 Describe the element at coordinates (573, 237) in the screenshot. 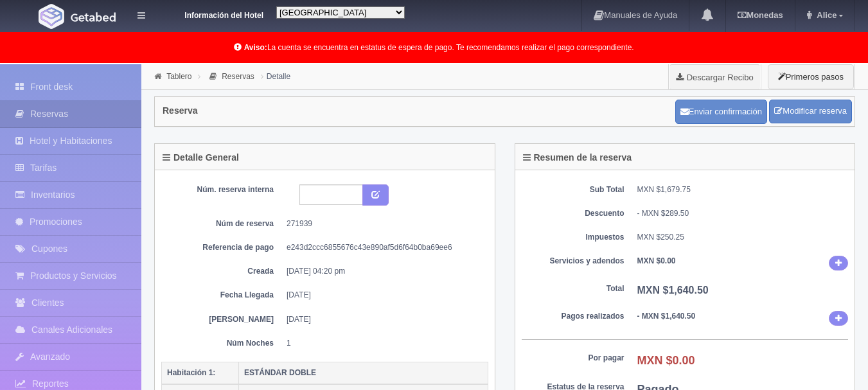

I see `dt: Impuestos` at that location.